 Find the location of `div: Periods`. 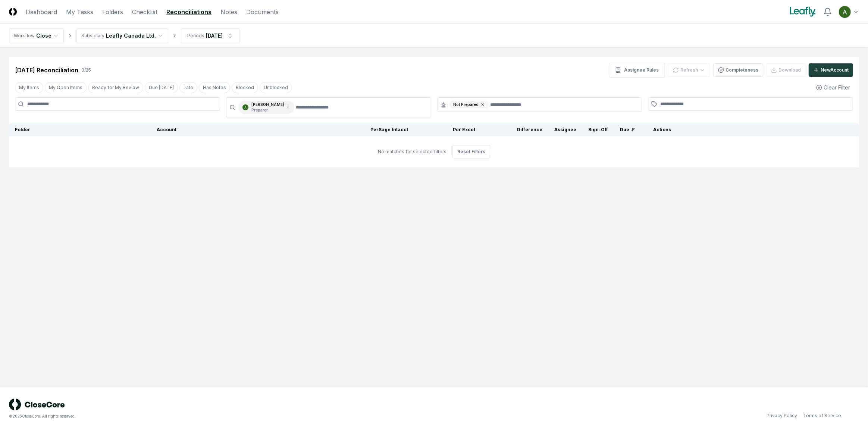

div: Periods is located at coordinates (196, 36).